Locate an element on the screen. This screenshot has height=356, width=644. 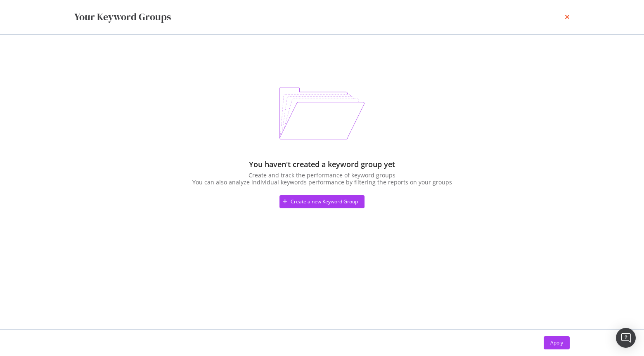
button: Apply is located at coordinates (556, 343).